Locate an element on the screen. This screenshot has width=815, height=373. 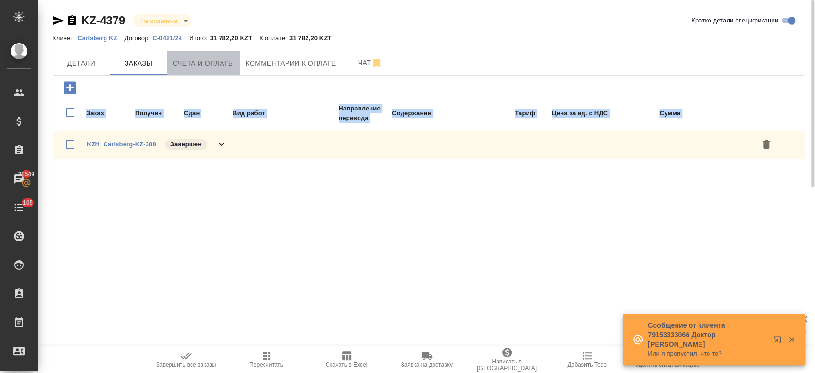
td: Сдан is located at coordinates (207, 113).